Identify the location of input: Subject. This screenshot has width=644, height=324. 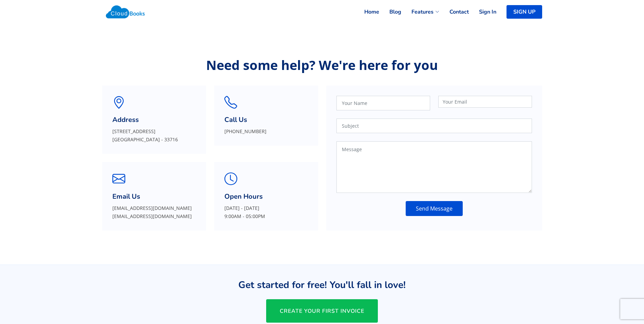
(434, 126).